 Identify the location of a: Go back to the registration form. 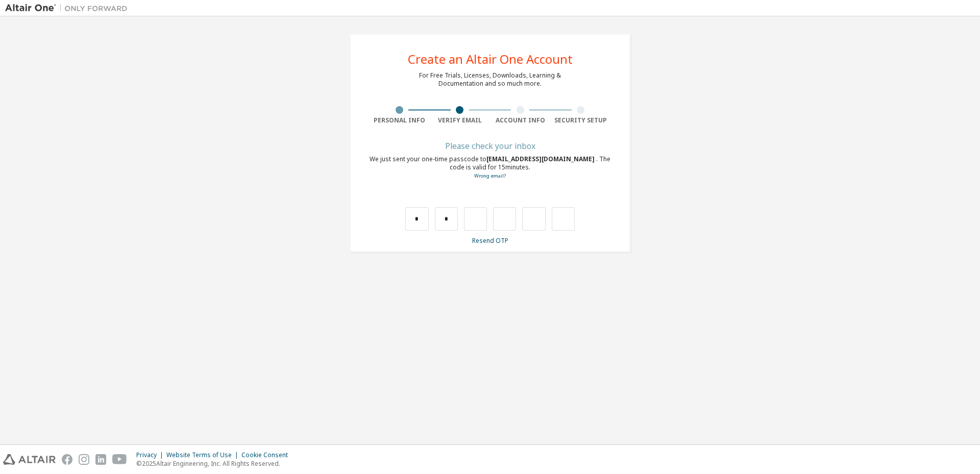
(490, 176).